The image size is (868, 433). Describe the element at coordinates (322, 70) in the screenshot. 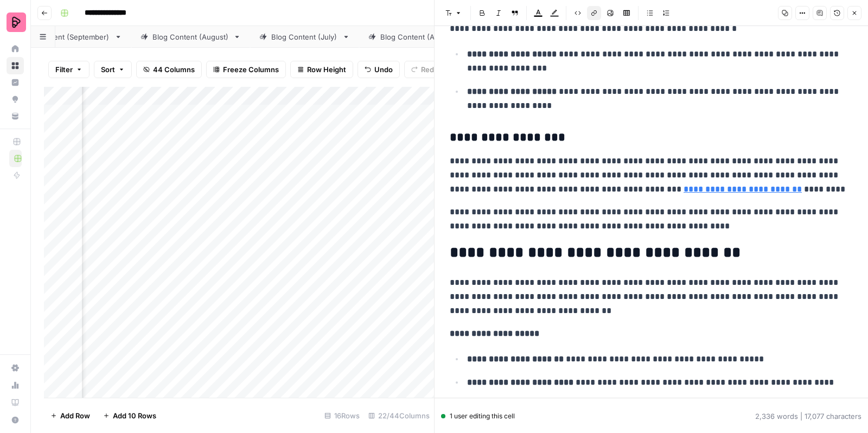

I see `button: Row Height` at that location.